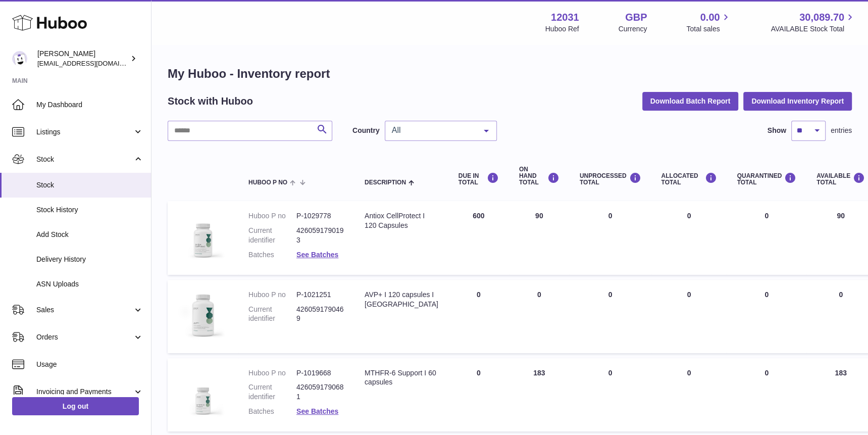 The width and height of the screenshot is (868, 435). I want to click on td: 600, so click(478, 238).